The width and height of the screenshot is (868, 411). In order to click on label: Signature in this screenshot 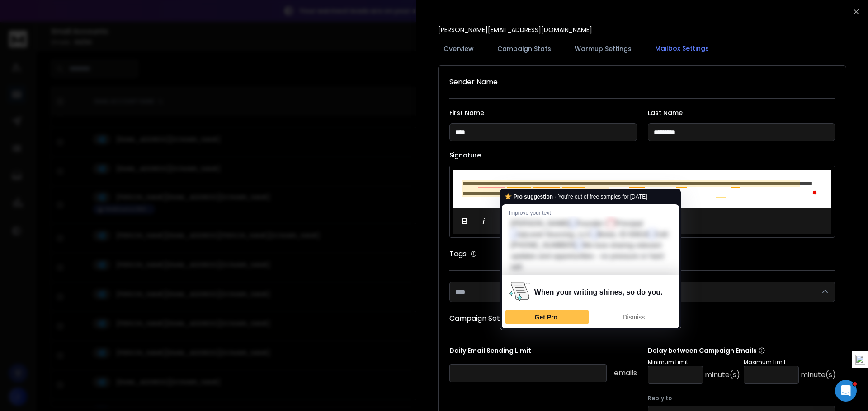, I will do `click(642, 155)`.